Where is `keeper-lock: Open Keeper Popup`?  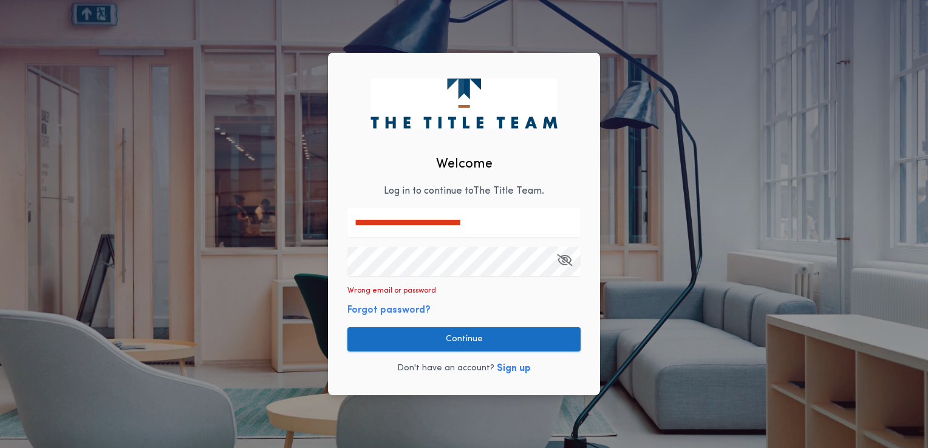
keeper-lock: Open Keeper Popup is located at coordinates (566, 262).